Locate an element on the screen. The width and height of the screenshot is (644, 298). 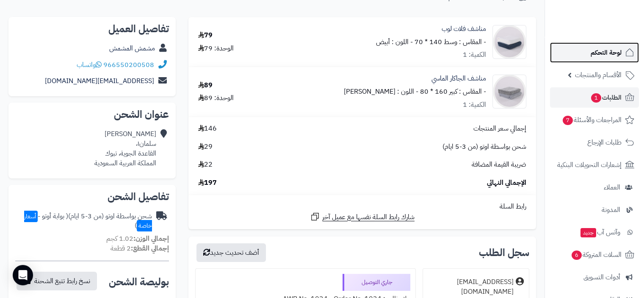
span: جديد is located at coordinates (588, 233).